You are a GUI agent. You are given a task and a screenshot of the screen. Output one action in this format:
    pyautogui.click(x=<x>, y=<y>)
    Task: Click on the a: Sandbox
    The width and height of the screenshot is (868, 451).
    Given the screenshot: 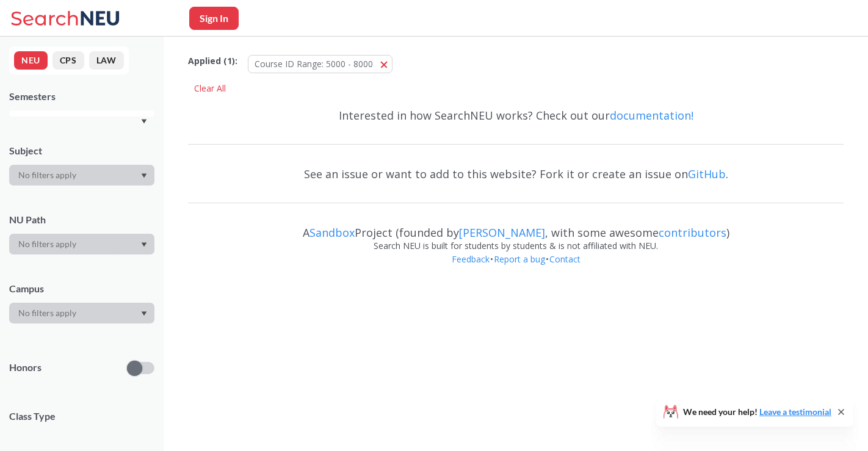 What is the action you would take?
    pyautogui.click(x=332, y=233)
    